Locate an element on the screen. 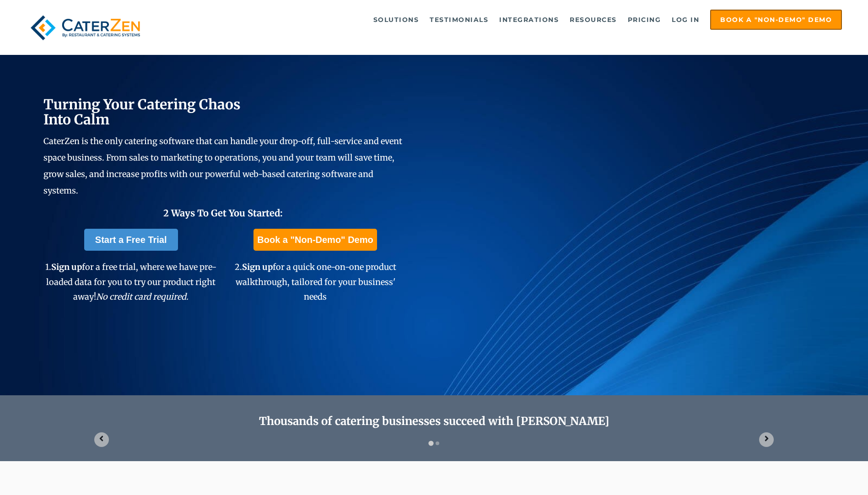 The image size is (868, 495). a: Pricing is located at coordinates (644, 20).